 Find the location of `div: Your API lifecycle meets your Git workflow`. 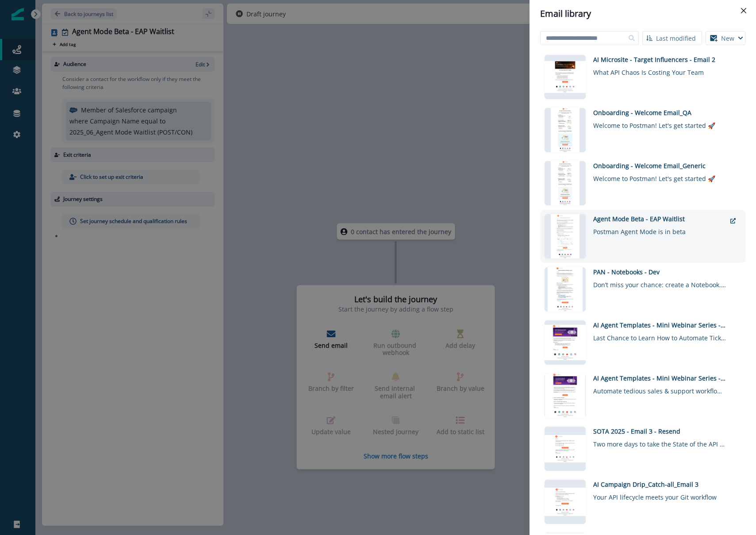

div: Your API lifecycle meets your Git workflow is located at coordinates (660, 495).